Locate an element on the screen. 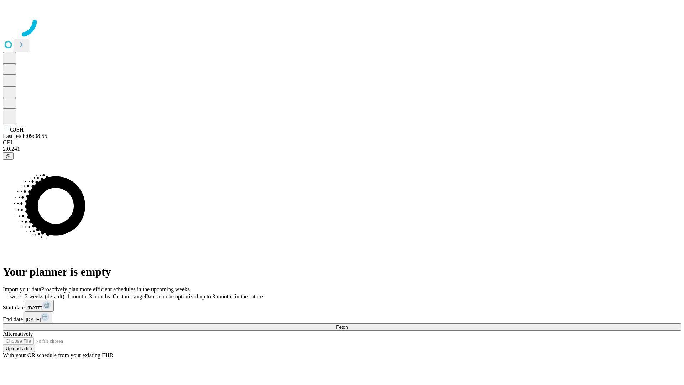 This screenshot has height=385, width=684. span: Proactively plan more efficient schedules in the upcoming weeks. is located at coordinates (116, 289).